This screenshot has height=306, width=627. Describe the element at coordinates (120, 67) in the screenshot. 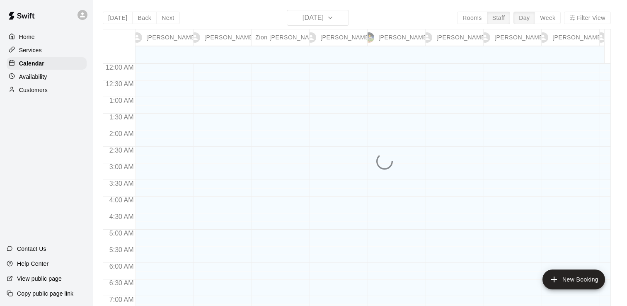

I see `span: 12:00 AM` at that location.